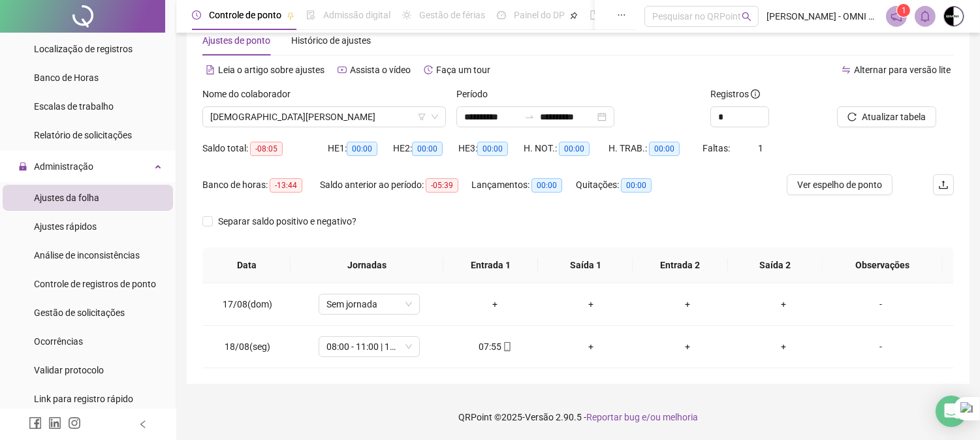 The image size is (980, 440). What do you see at coordinates (271, 70) in the screenshot?
I see `span: Leia o artigo sobre ajustes` at bounding box center [271, 70].